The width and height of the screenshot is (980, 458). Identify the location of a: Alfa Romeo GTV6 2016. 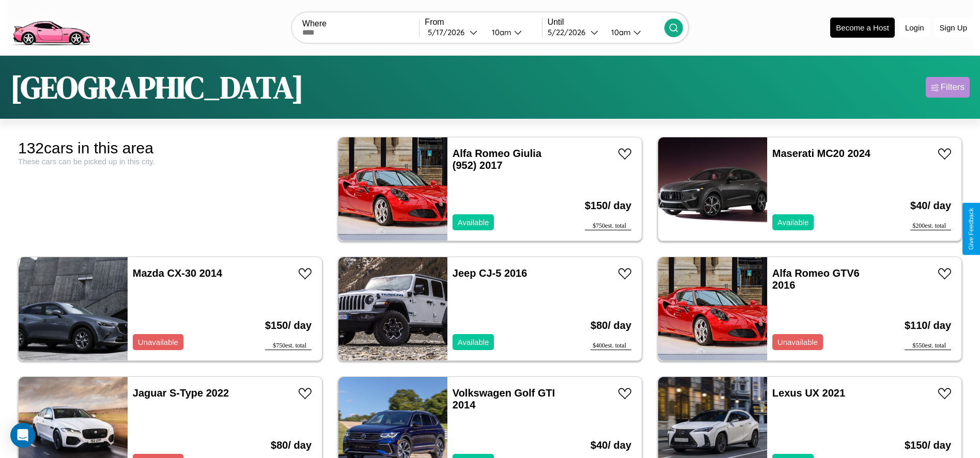
(816, 279).